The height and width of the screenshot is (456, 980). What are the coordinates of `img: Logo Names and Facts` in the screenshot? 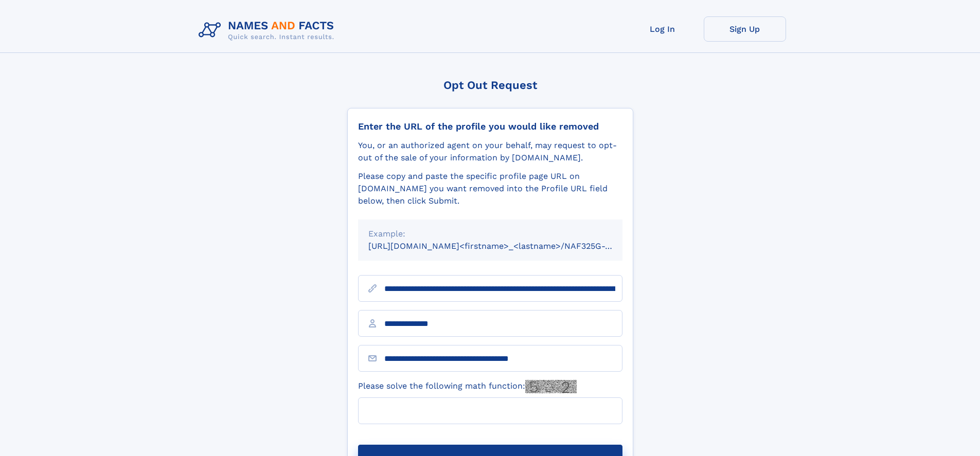 It's located at (268, 30).